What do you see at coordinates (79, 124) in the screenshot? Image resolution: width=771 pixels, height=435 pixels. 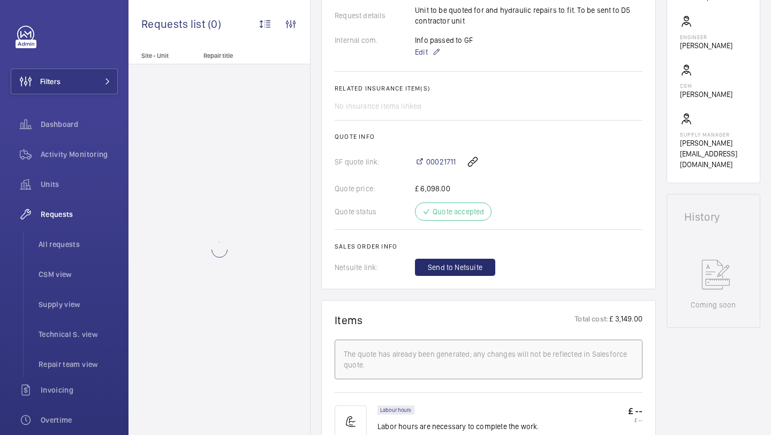 I see `span: Dashboard` at bounding box center [79, 124].